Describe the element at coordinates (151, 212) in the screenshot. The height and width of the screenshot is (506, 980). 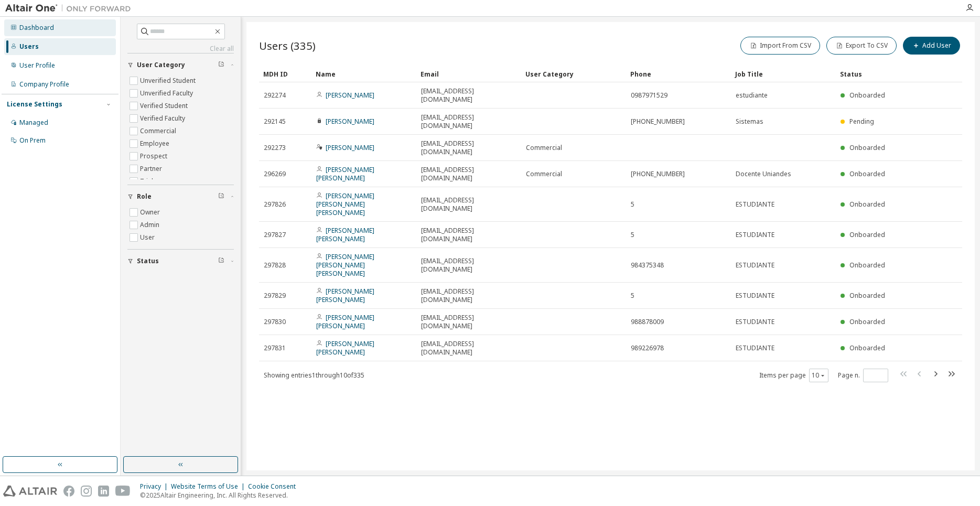
I see `label: Owner` at that location.